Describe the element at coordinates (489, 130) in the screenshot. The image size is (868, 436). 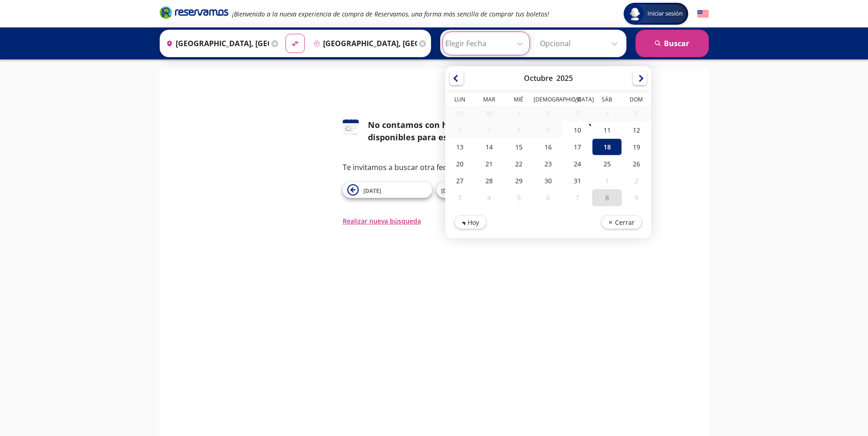
I see `div: 07-Oct-25` at that location.